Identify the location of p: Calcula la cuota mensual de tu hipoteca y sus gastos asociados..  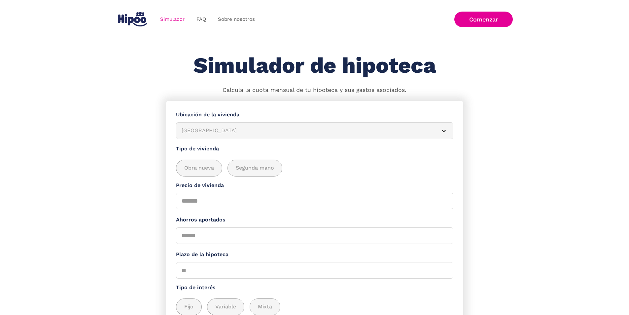
(314, 90).